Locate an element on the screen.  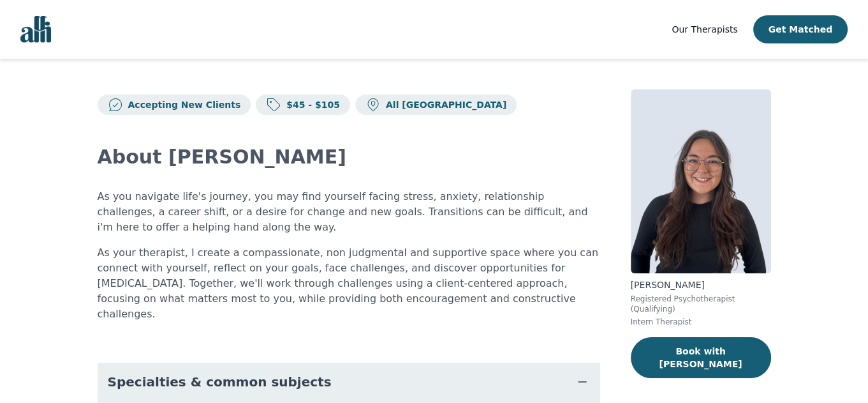
p: Accepting New Clients is located at coordinates (182, 105).